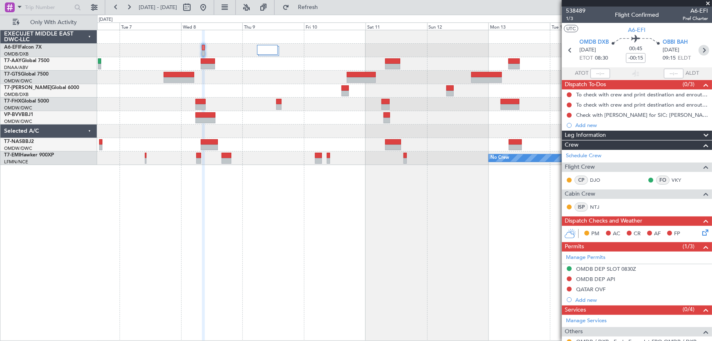 The height and width of the screenshot is (341, 712). Describe the element at coordinates (606, 269) in the screenshot. I see `div: OMDB DEP SLOT 0830Z` at that location.